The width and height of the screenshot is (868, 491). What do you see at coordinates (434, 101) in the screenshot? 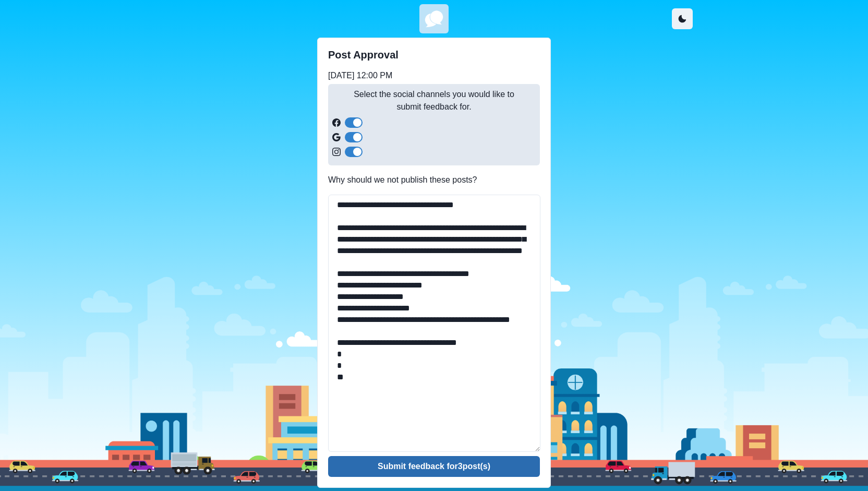
I see `p: Select the social channels you would like to submit feedback for.` at bounding box center [434, 101].